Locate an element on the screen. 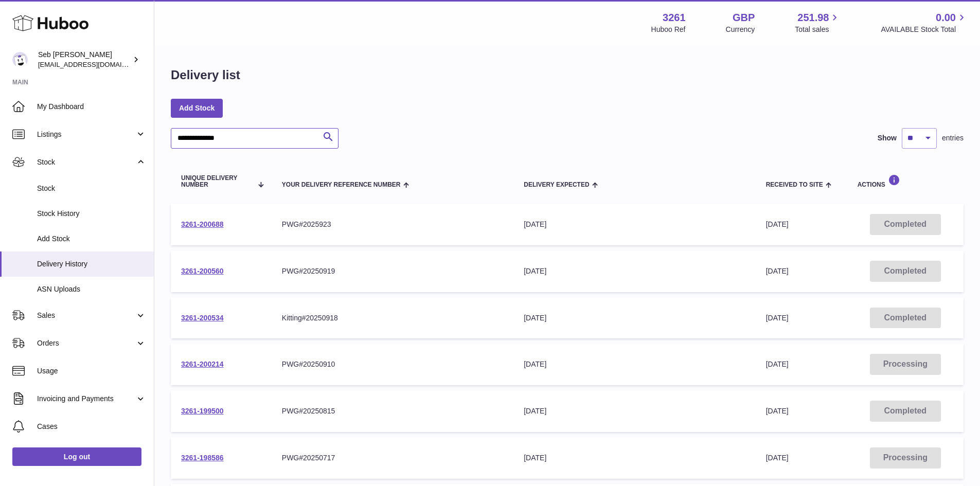 This screenshot has width=980, height=486. a: 251.98 Total sales is located at coordinates (817, 22).